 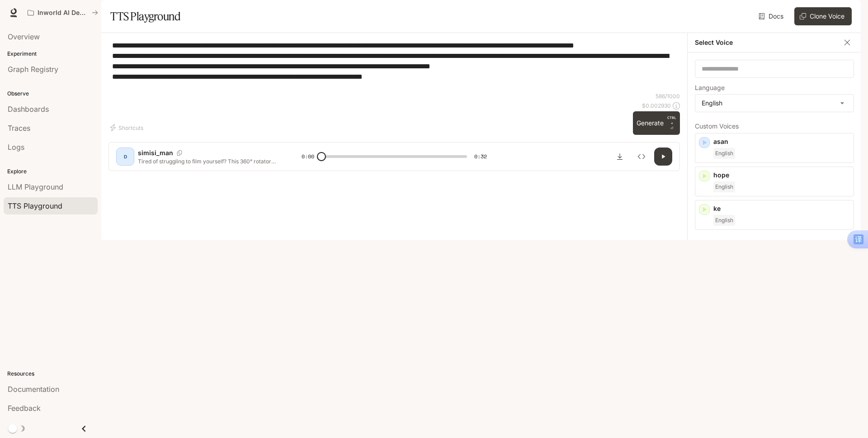 What do you see at coordinates (308, 157) in the screenshot?
I see `span: 0:00` at bounding box center [308, 157].